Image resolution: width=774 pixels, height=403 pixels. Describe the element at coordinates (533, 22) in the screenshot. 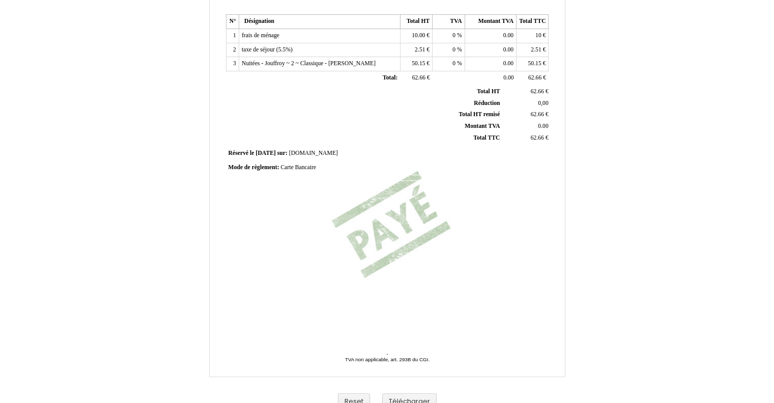

I see `th: Total TTC` at that location.